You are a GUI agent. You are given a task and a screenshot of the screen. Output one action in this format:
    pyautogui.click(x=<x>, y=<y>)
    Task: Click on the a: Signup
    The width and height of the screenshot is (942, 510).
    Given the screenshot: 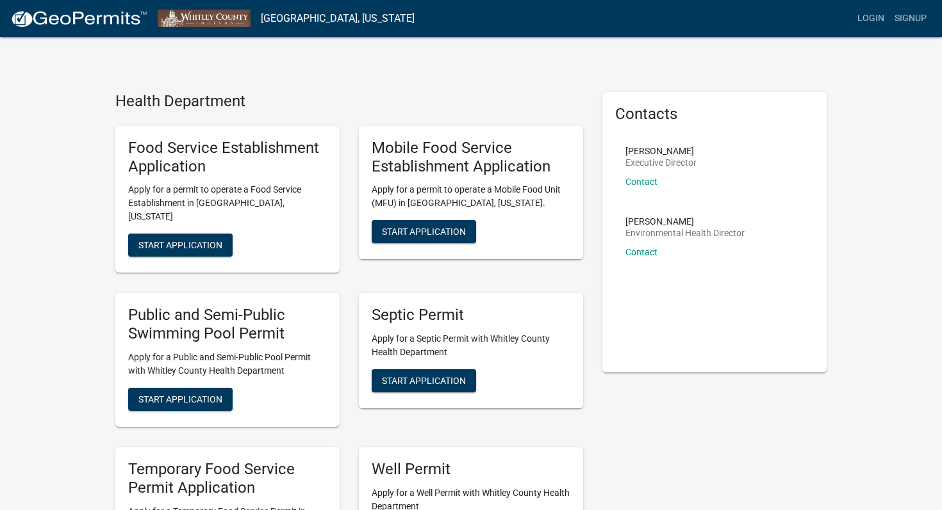 What is the action you would take?
    pyautogui.click(x=910, y=19)
    